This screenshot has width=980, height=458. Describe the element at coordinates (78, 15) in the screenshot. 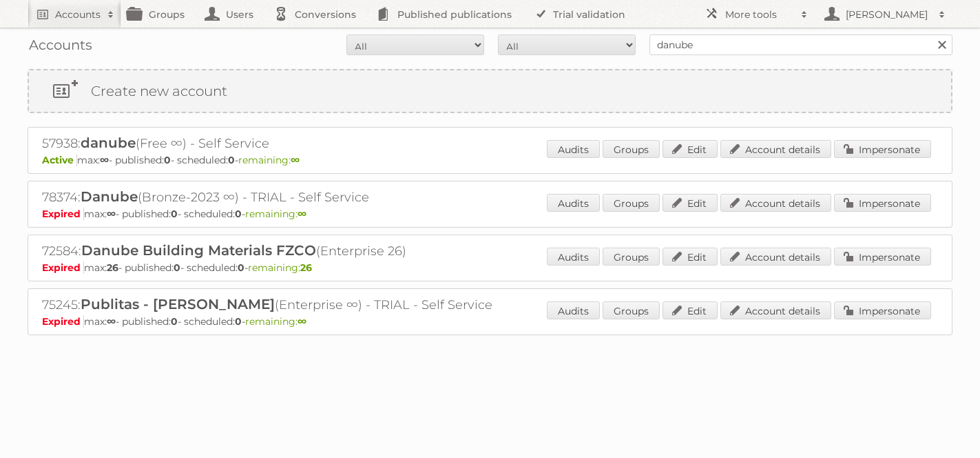

I see `h2: Accounts` at that location.